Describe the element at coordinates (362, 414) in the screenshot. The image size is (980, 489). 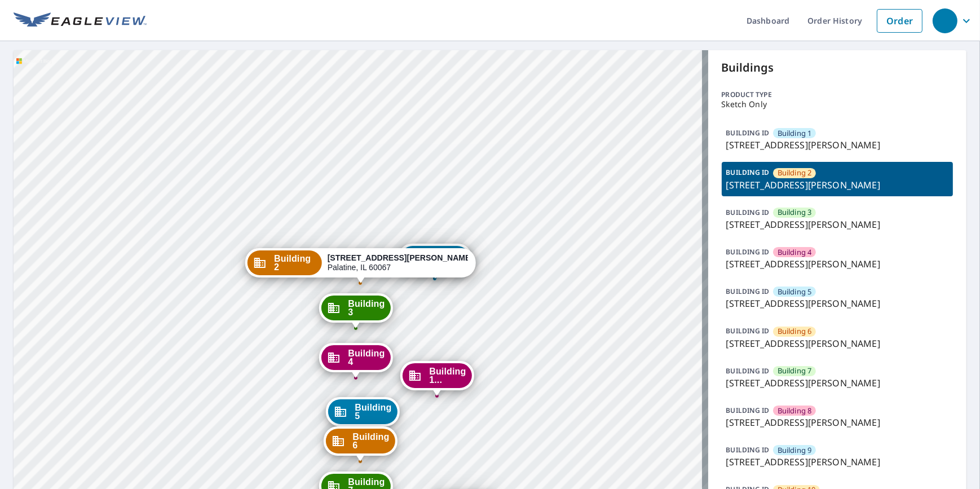
I see `div: Dropped pin, building Building 5, Commercial property, 42 North Smith Street Palatine, IL 60067` at that location.